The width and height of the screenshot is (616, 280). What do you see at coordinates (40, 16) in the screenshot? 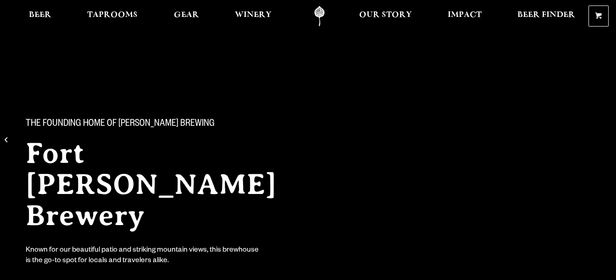
I see `a: Beer` at bounding box center [40, 16].